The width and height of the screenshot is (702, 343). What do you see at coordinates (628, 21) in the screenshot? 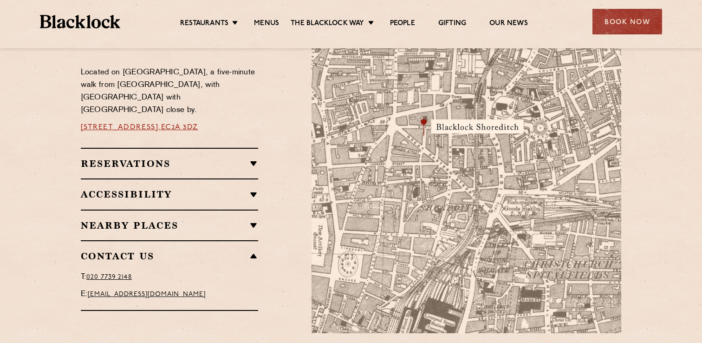
I see `div: Book Now` at bounding box center [628, 21].